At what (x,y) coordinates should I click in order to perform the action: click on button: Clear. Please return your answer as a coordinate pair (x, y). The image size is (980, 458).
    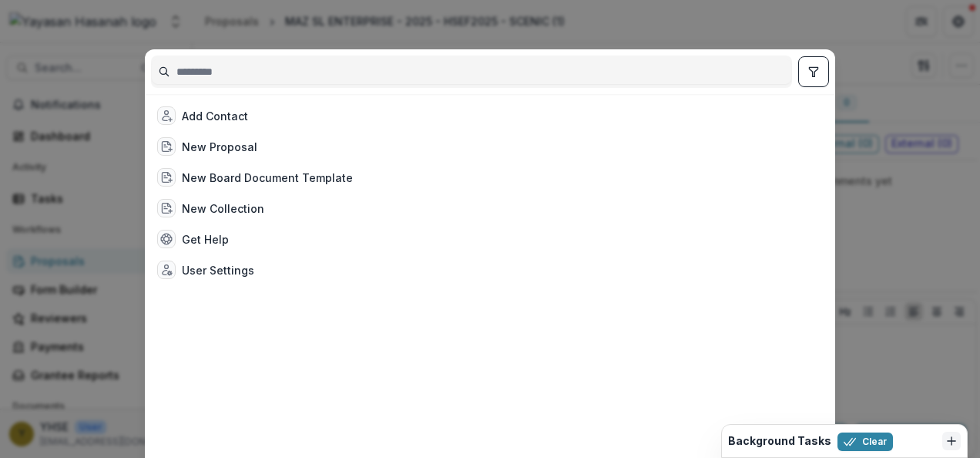
    Looking at the image, I should click on (866, 442).